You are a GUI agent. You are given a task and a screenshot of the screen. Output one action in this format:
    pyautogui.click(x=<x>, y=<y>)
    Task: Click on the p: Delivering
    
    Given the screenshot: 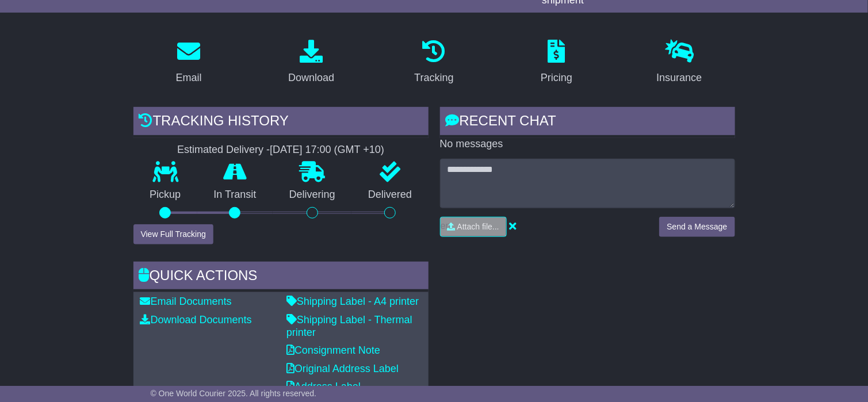 What is the action you would take?
    pyautogui.click(x=312, y=195)
    